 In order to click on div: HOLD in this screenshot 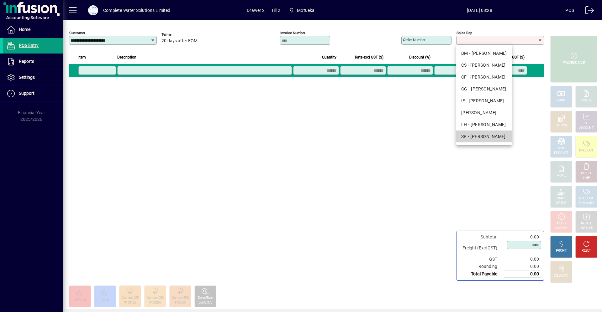, I will do `click(561, 224)`.